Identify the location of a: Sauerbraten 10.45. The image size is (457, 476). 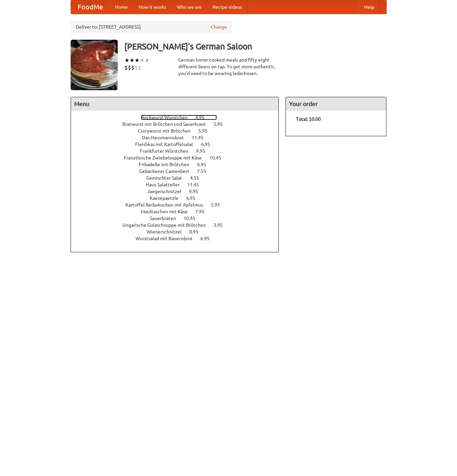
(179, 218).